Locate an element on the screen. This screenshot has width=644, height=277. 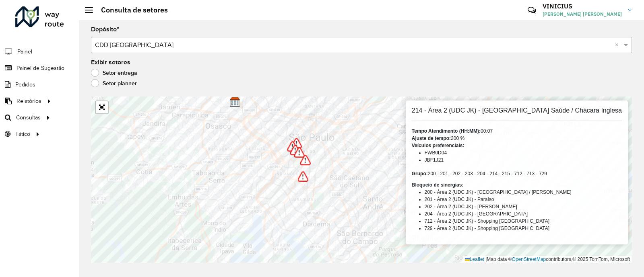
div: 200 - 201 - 202 - 203 - 204 - 214 - 215 - 712 - 713 - 729 is located at coordinates (516, 174).